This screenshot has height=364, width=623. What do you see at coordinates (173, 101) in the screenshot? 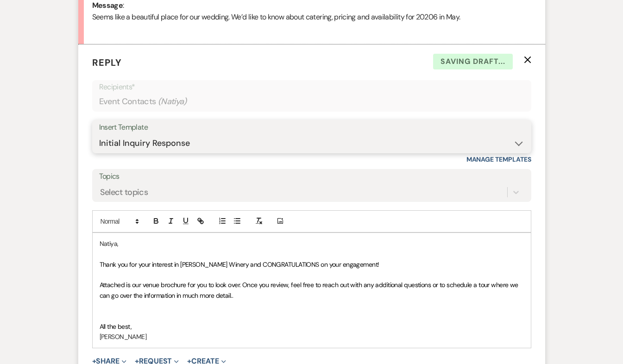
I see `span: ( Natiya )` at bounding box center [173, 101].